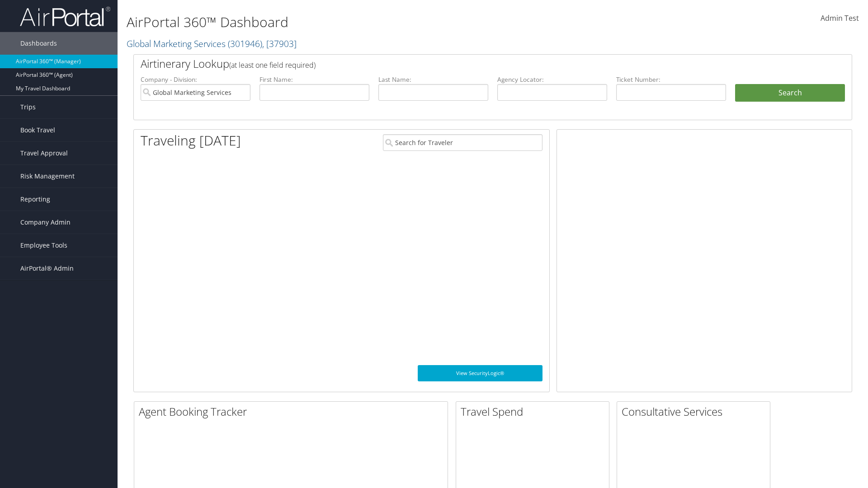 This screenshot has width=868, height=488. Describe the element at coordinates (211, 43) in the screenshot. I see `a: Global Marketing Services` at that location.